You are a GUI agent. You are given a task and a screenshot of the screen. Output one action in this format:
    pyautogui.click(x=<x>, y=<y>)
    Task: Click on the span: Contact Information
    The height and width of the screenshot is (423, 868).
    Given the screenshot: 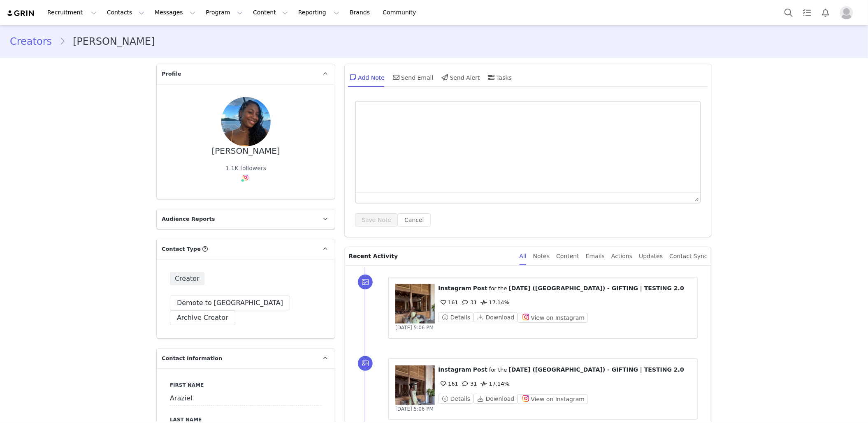 What is the action you would take?
    pyautogui.click(x=192, y=358)
    